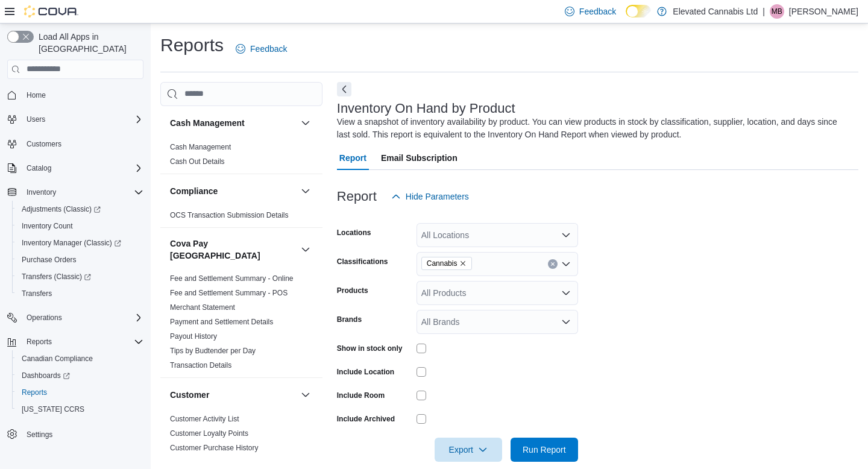 The height and width of the screenshot is (469, 868). I want to click on a: Adjustments (Classic), so click(61, 209).